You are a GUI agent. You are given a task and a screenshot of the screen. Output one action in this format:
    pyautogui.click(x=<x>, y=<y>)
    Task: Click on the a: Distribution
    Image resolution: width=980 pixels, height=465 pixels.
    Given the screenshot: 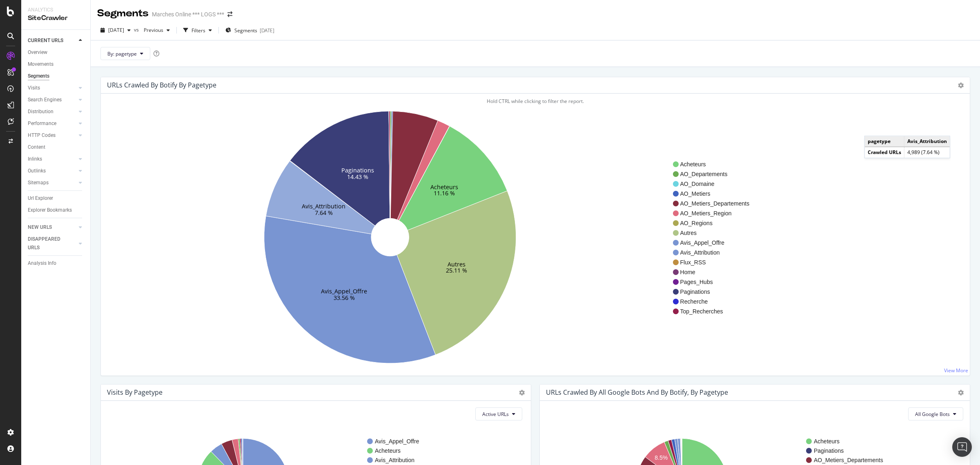 What is the action you would take?
    pyautogui.click(x=52, y=112)
    